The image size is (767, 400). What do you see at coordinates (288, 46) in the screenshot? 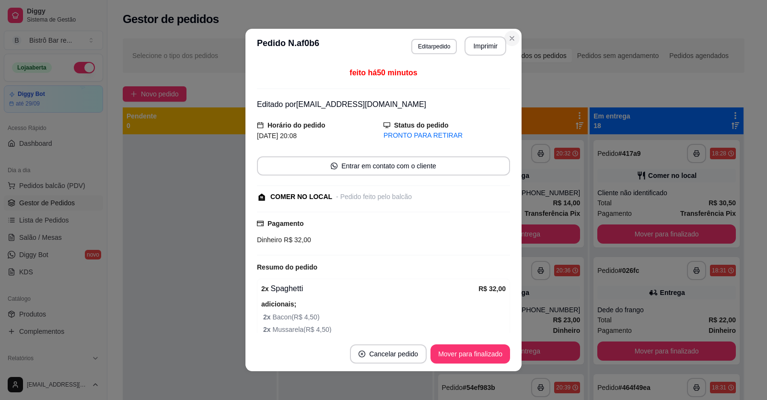
I see `h3: Pedido N. af0b6` at bounding box center [288, 46].